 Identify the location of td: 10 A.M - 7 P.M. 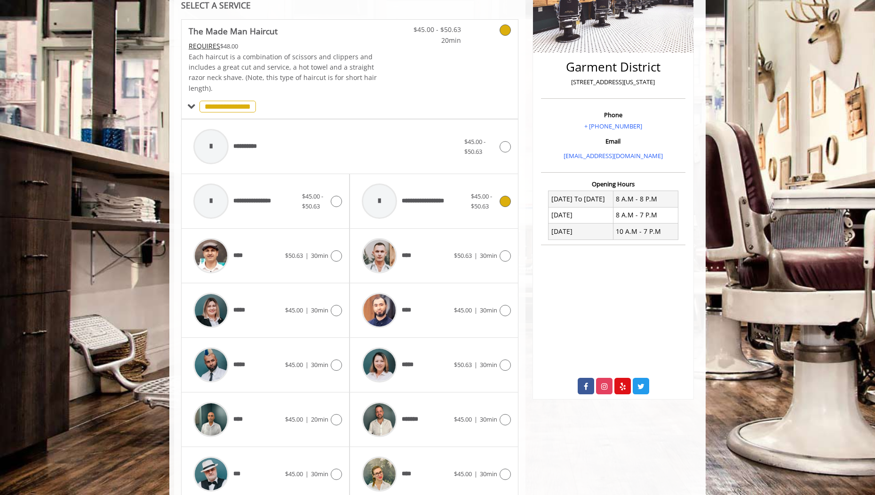
(645, 231).